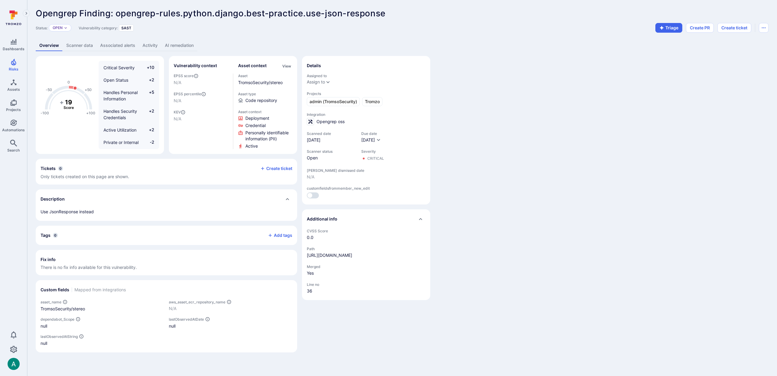  I want to click on span: dependabot_Scope, so click(57, 319).